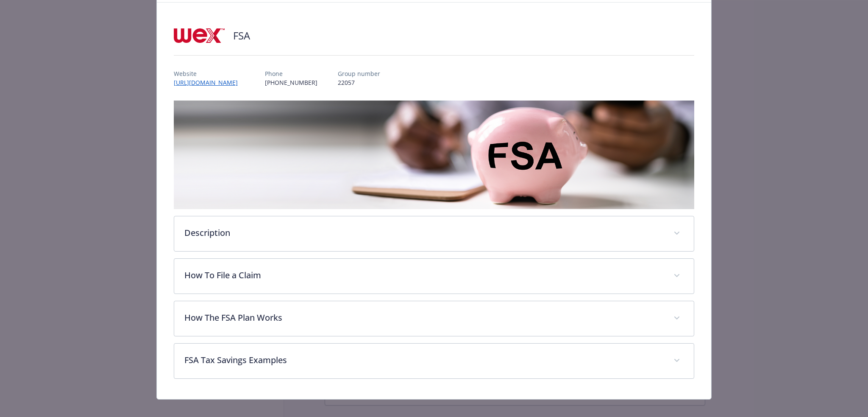 This screenshot has width=868, height=417. Describe the element at coordinates (434, 234) in the screenshot. I see `div: Description` at that location.